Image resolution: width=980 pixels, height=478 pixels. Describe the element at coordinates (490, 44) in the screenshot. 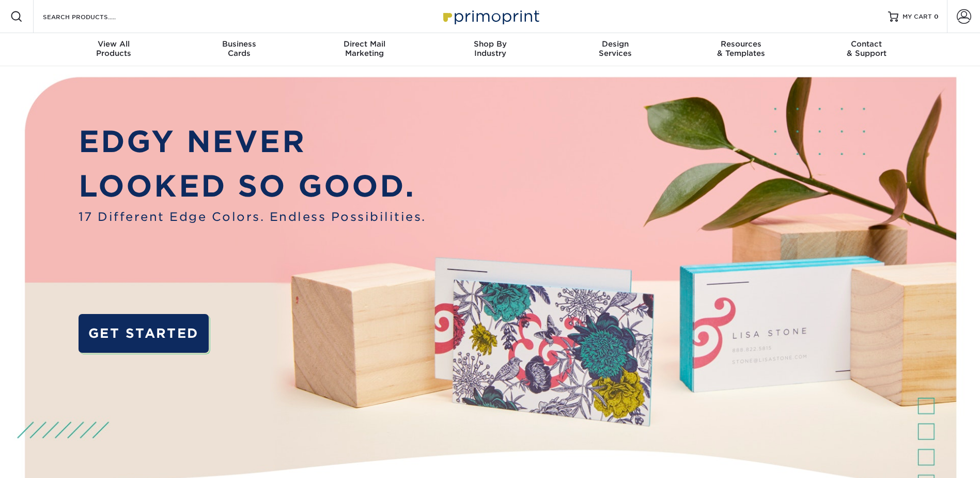

I see `span: Shop By` at that location.